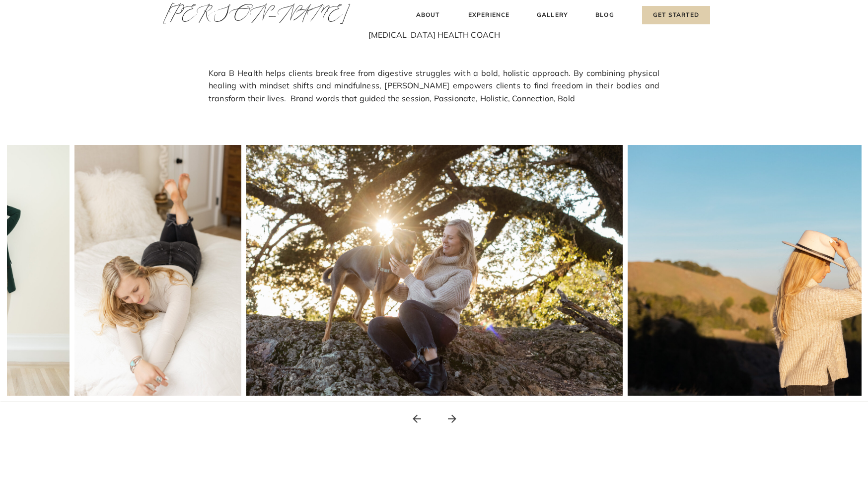 The height and width of the screenshot is (492, 868). I want to click on h2: Kora B Health, so click(434, 18).